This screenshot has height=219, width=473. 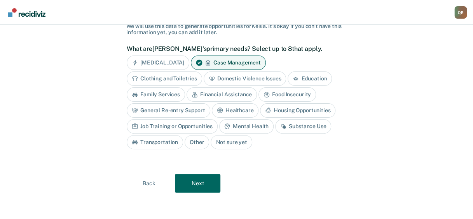 What do you see at coordinates (231, 142) in the screenshot?
I see `div: Not sure yet` at bounding box center [231, 142].